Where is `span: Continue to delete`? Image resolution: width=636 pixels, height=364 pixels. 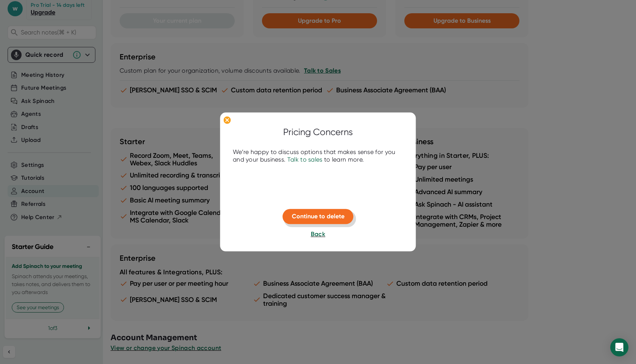 span: Continue to delete is located at coordinates (318, 216).